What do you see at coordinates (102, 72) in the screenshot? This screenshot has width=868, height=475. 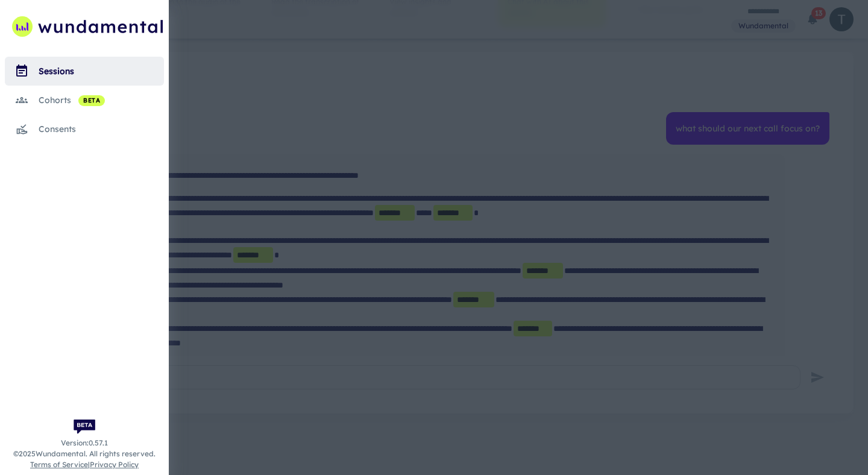 I see `div: sessions` at bounding box center [102, 72].